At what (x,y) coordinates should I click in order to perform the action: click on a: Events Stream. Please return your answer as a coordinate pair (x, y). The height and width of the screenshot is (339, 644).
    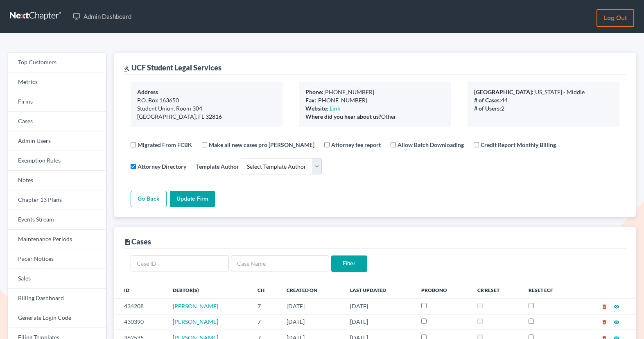
    Looking at the image, I should click on (57, 220).